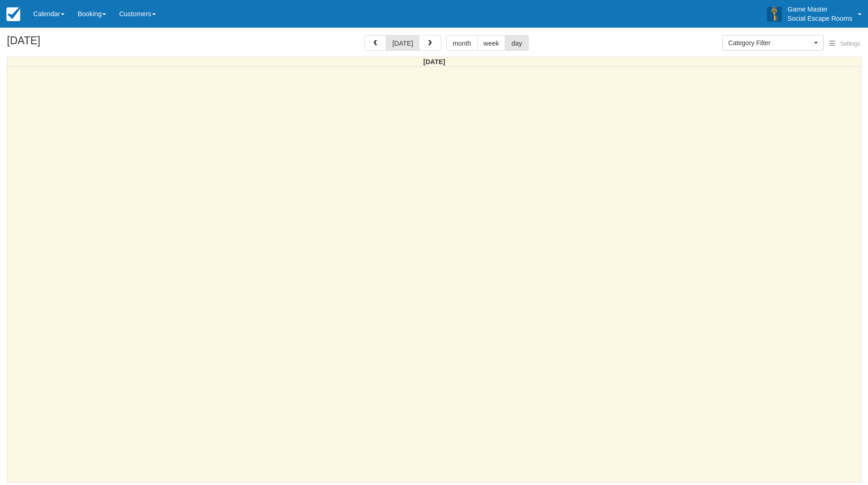 This screenshot has height=485, width=868. I want to click on span: Category Filter, so click(770, 43).